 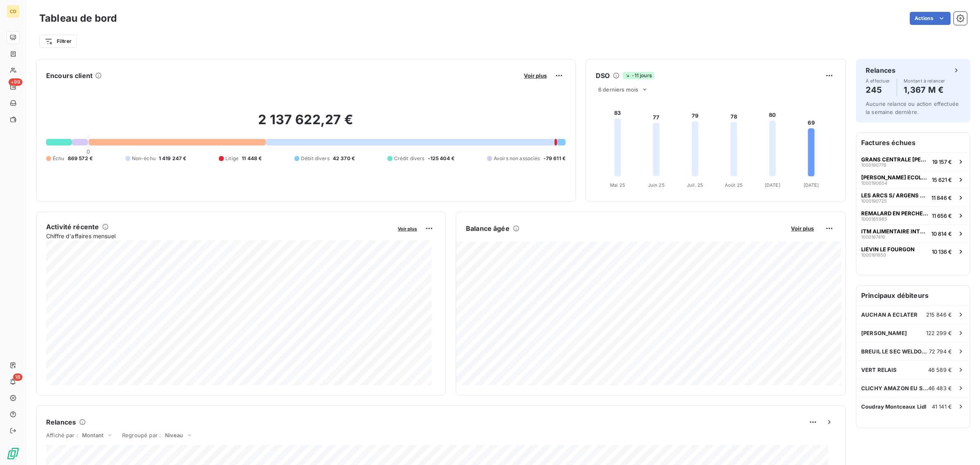 What do you see at coordinates (874, 201) in the screenshot?
I see `span: 1000190725` at bounding box center [874, 201].